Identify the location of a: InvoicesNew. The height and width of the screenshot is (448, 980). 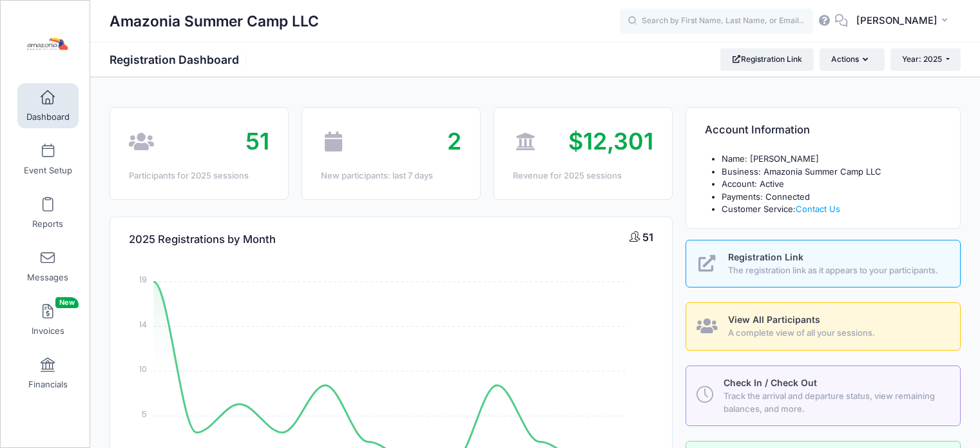
(48, 320).